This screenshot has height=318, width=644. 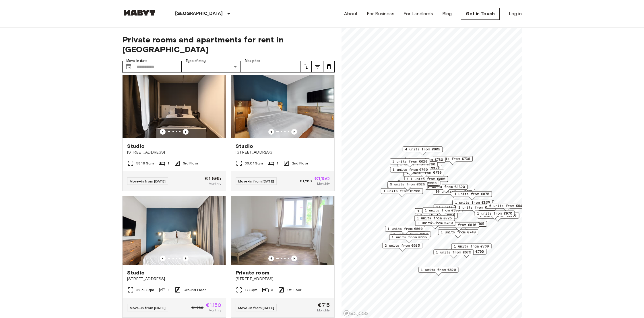 What do you see at coordinates (507, 206) in the screenshot?
I see `span: 6 units from €645` at bounding box center [507, 206].